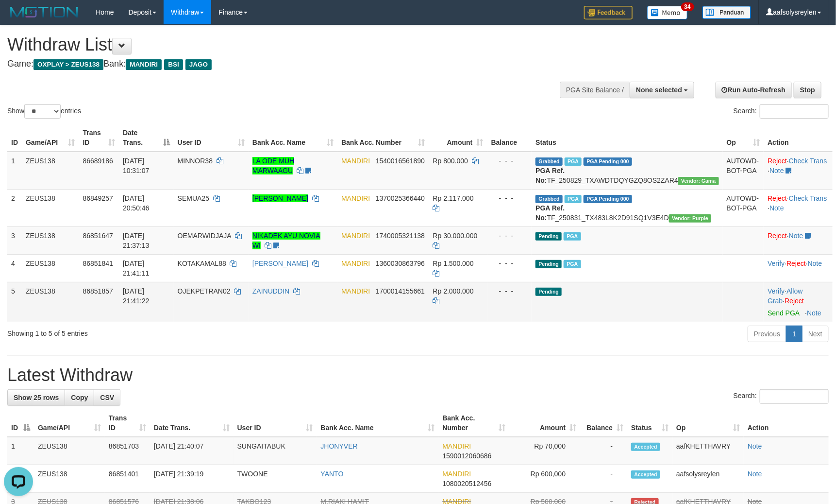  I want to click on span: OEMARWIDJAJA, so click(204, 235).